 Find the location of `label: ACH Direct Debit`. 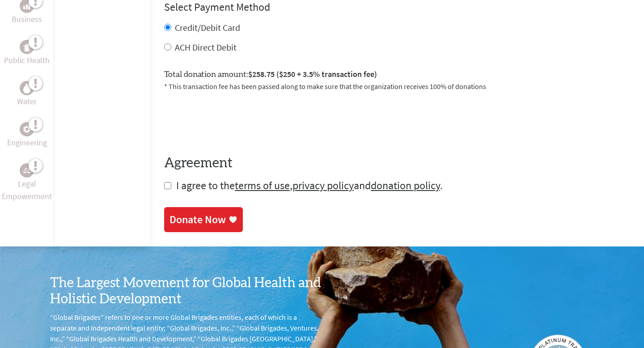

label: ACH Direct Debit is located at coordinates (206, 47).